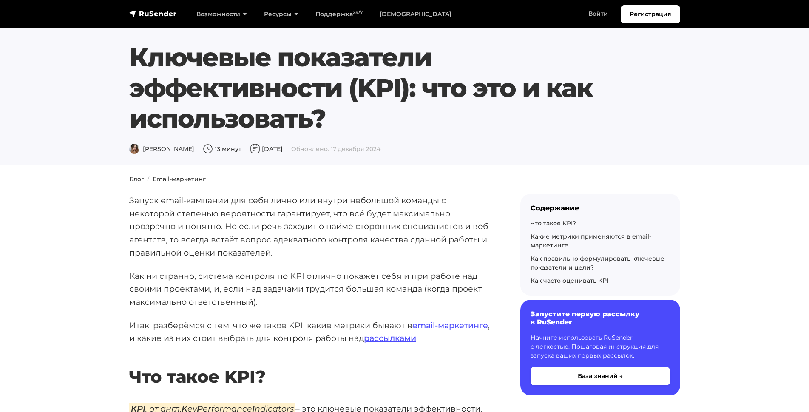 Image resolution: width=809 pixels, height=412 pixels. Describe the element at coordinates (222, 14) in the screenshot. I see `a: Возможности` at that location.